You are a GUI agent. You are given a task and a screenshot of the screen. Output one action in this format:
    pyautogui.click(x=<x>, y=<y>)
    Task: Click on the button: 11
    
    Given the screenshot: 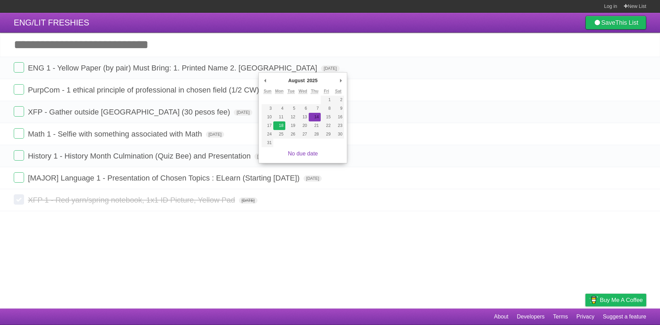 What is the action you would take?
    pyautogui.click(x=279, y=117)
    